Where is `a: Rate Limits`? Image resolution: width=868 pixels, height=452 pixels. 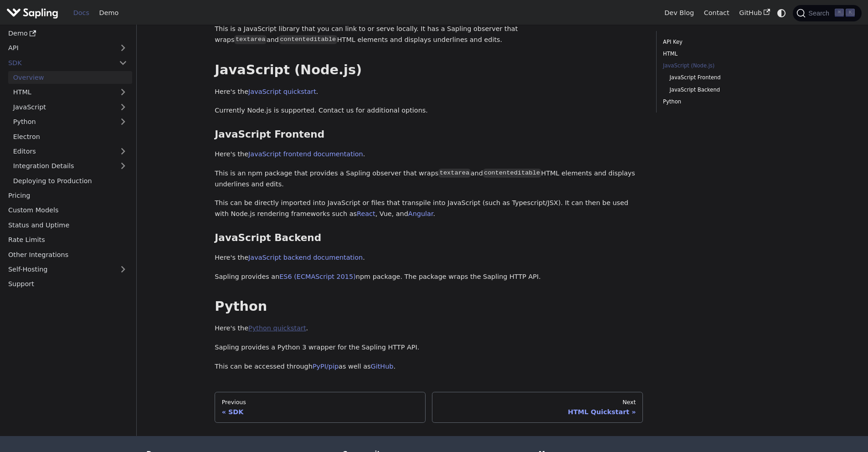 a: Rate Limits is located at coordinates (67, 240).